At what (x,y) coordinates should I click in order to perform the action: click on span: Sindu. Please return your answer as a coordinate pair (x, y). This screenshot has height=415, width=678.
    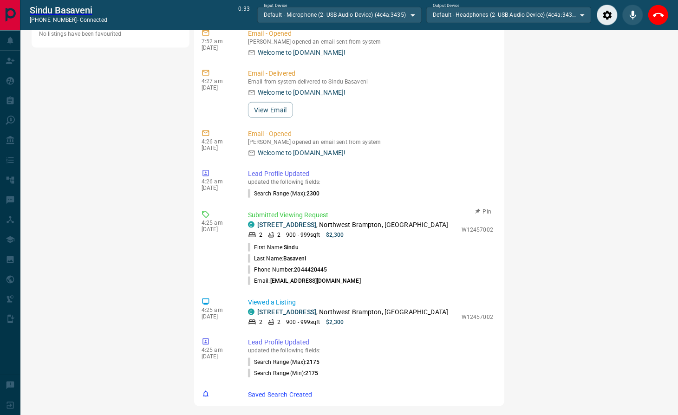
    Looking at the image, I should click on (291, 248).